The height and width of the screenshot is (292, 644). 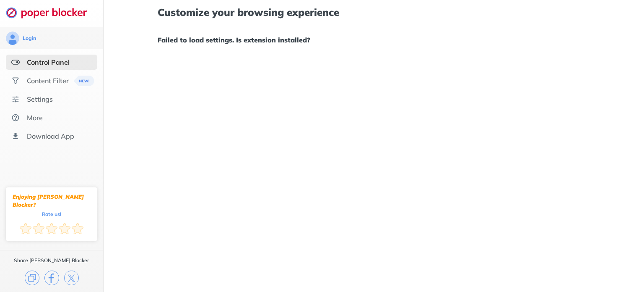 I want to click on h1: Failed to load settings. Is extension installed?, so click(x=374, y=40).